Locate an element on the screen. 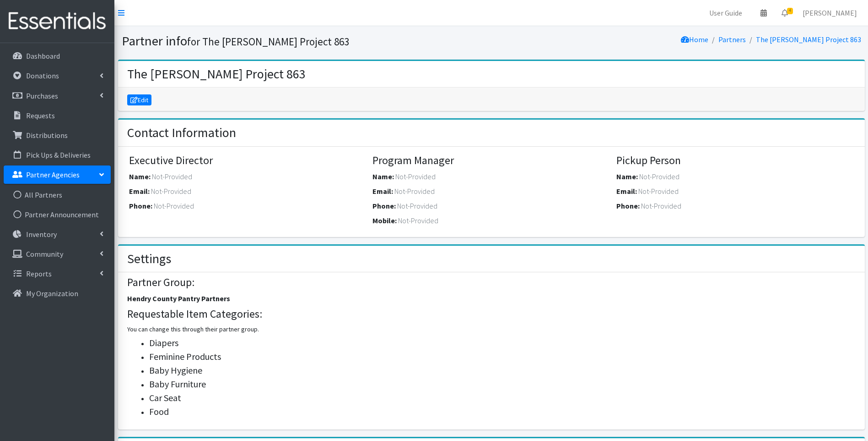 Image resolution: width=868 pixels, height=441 pixels. a: All Partners is located at coordinates (58, 194).